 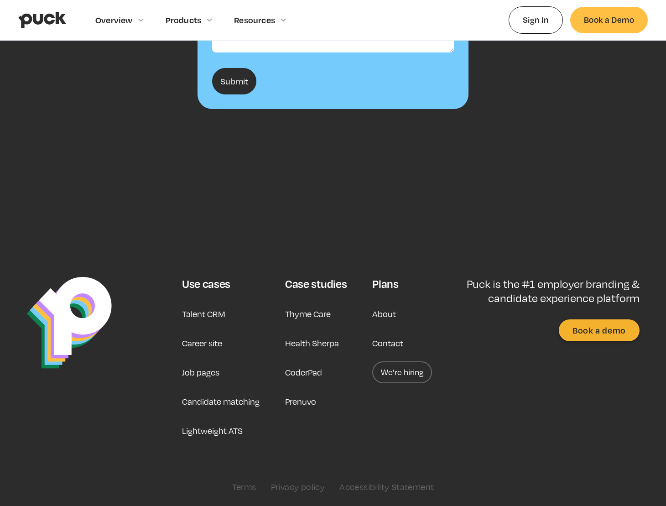 What do you see at coordinates (202, 343) in the screenshot?
I see `a: Career site` at bounding box center [202, 343].